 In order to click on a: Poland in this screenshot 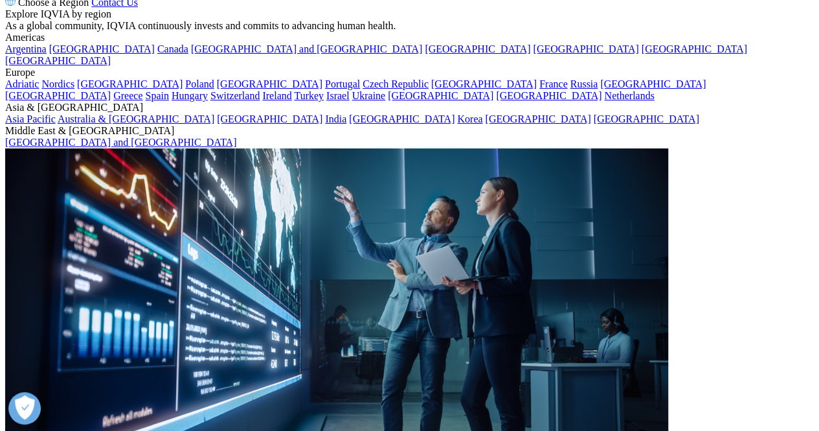, I will do `click(199, 84)`.